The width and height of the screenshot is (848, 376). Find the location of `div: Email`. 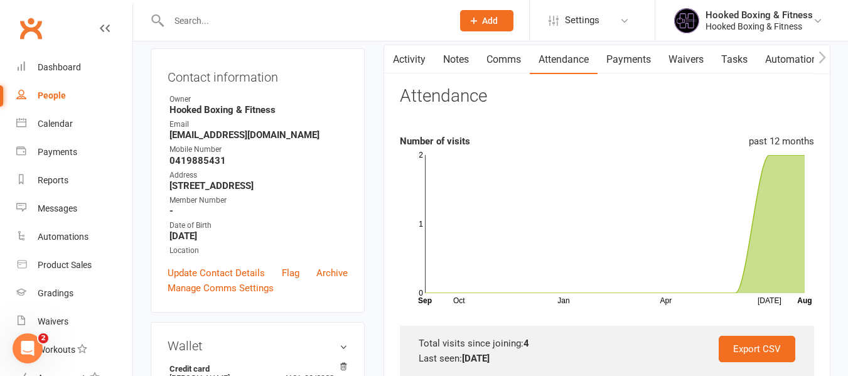

div: Email is located at coordinates (258, 124).